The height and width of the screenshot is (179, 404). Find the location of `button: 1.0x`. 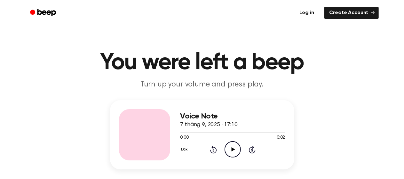

button: 1.0x is located at coordinates (185, 150).